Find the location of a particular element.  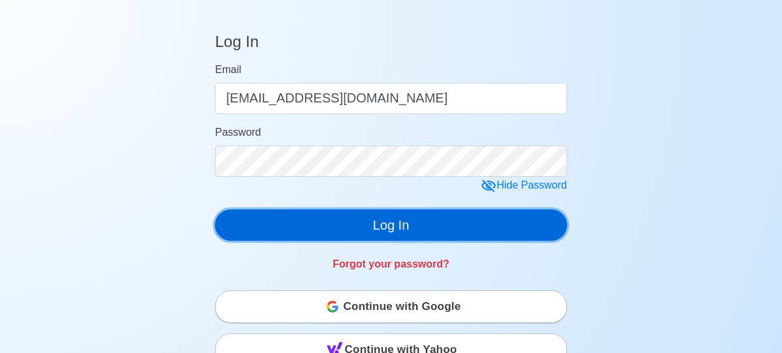

span: Email is located at coordinates (228, 69).